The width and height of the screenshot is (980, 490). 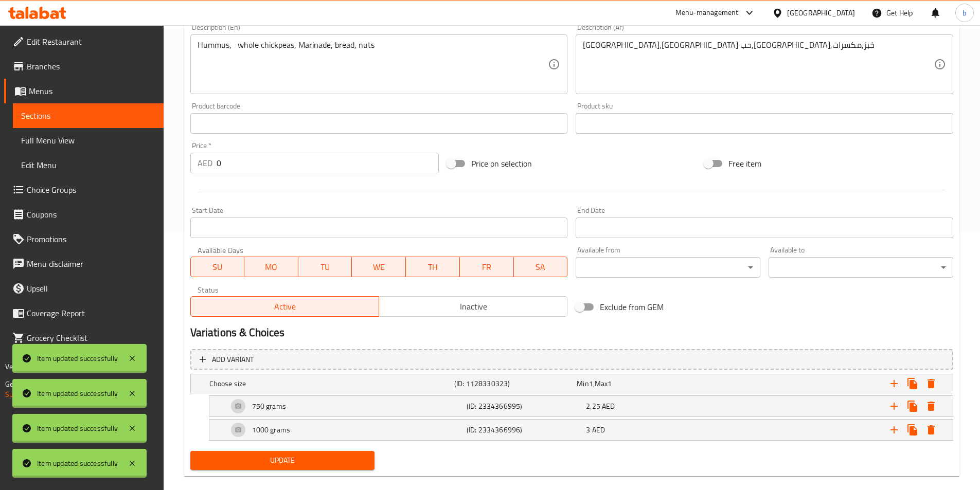 I want to click on button: Delete 750 grams, so click(x=931, y=407).